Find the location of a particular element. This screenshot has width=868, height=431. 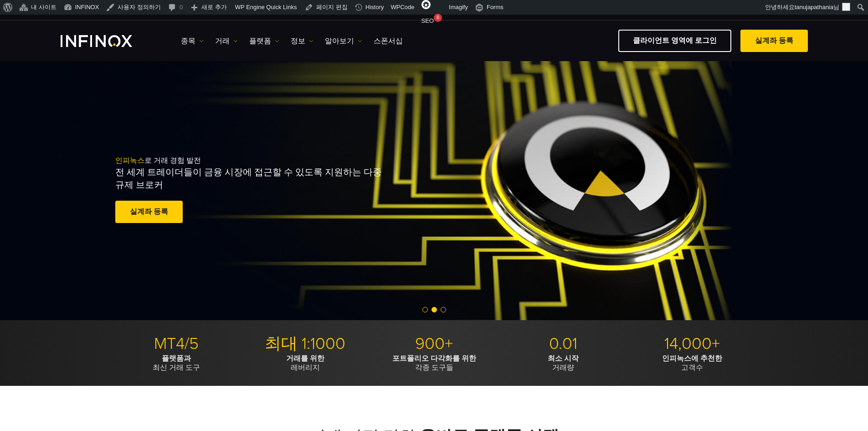

span: Go to slide 1 is located at coordinates (425, 309).